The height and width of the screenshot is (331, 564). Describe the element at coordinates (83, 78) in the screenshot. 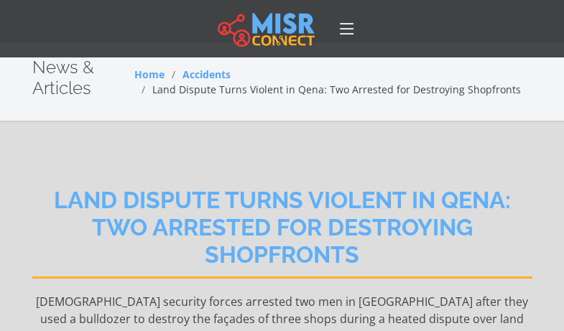

I see `h2: News & Articles` at that location.